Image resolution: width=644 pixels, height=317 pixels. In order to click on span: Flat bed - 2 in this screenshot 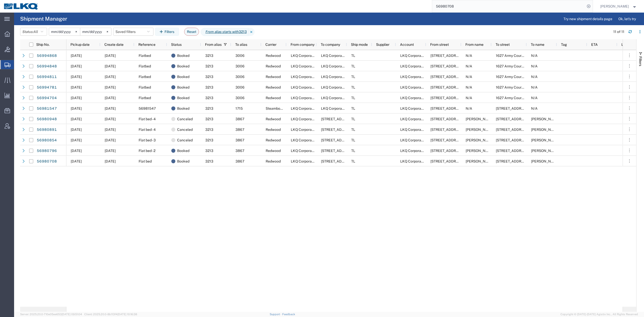, I will do `click(147, 151)`.